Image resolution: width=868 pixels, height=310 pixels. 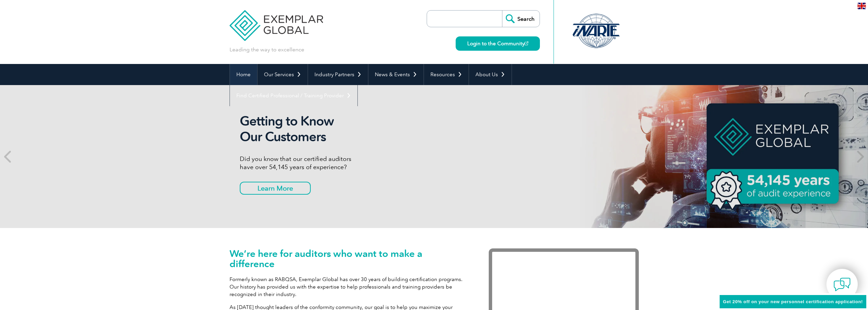 What do you see at coordinates (498, 44) in the screenshot?
I see `a: Login to the Community` at bounding box center [498, 44].